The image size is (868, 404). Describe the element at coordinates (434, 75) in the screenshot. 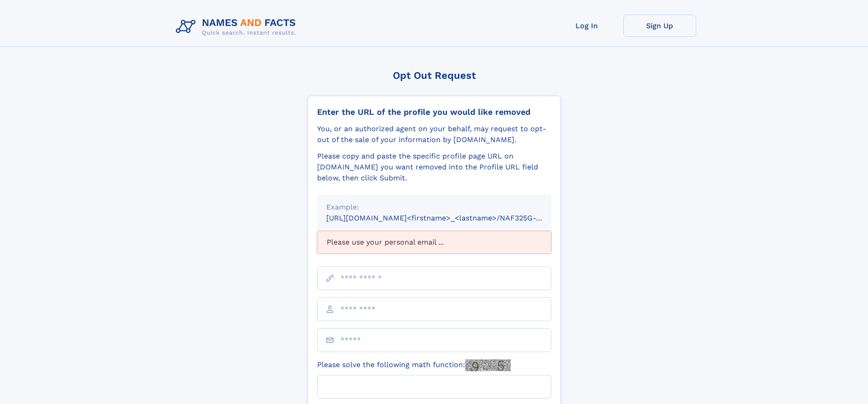

I see `div: Opt Out Request` at that location.